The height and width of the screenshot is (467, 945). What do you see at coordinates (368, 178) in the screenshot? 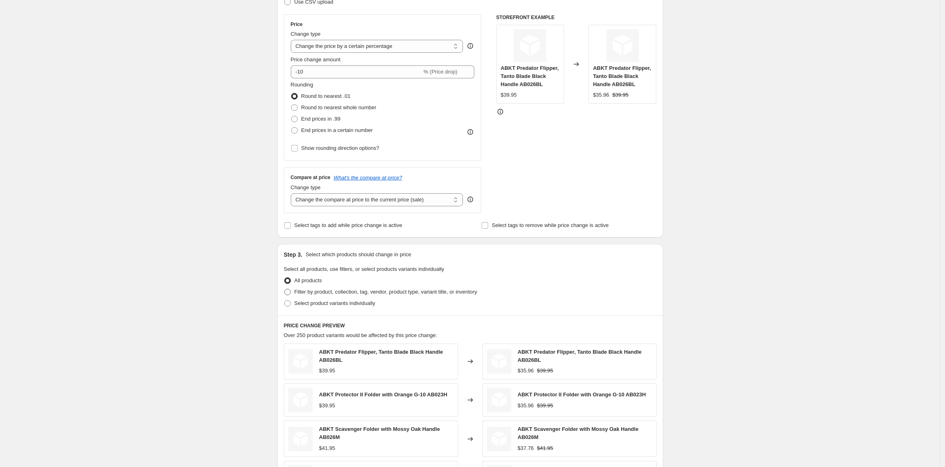
I see `button: What's the compare at price?` at bounding box center [368, 178].